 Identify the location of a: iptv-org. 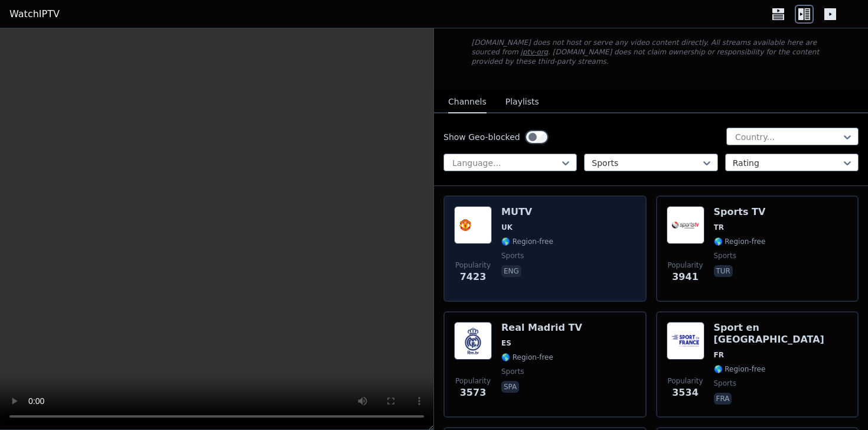
(534, 52).